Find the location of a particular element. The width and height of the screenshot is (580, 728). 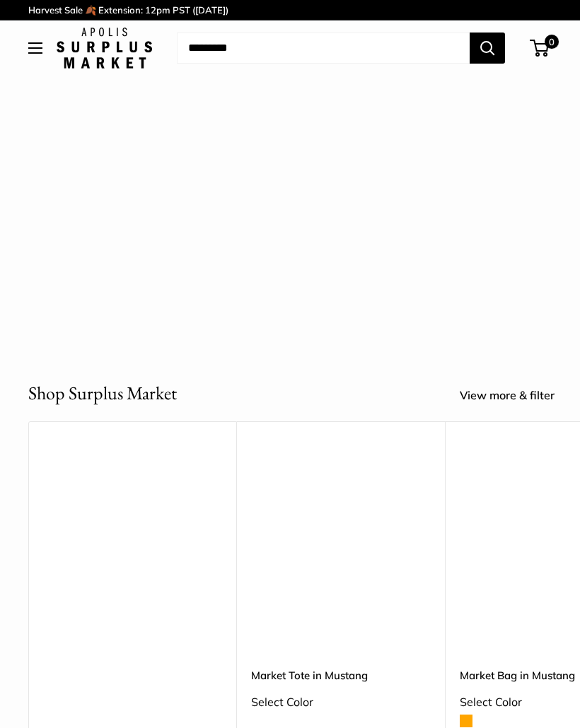

a: 0 is located at coordinates (540, 48).